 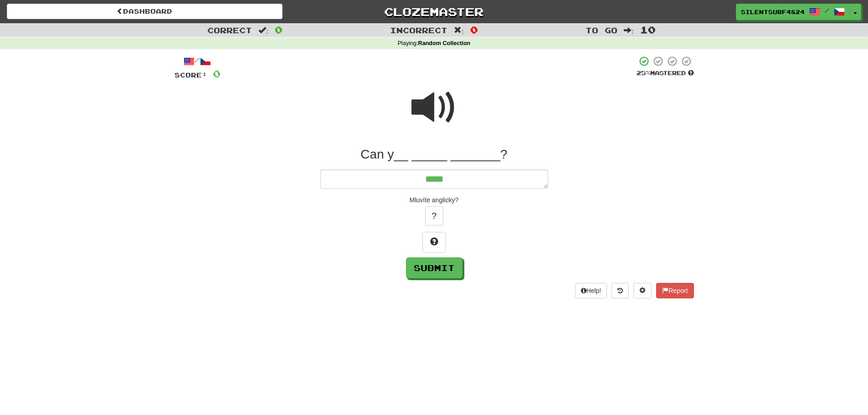 What do you see at coordinates (434, 268) in the screenshot?
I see `button: Submit` at bounding box center [434, 268].